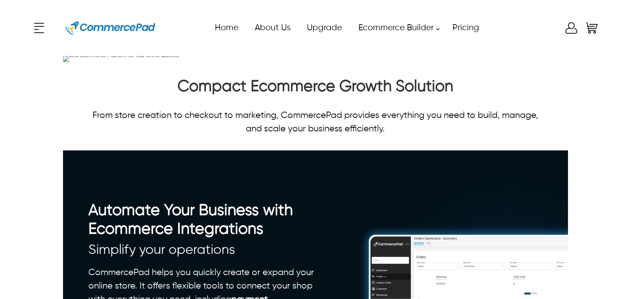  Describe the element at coordinates (316, 88) in the screenshot. I see `h2: Compact Ecommerce Growth Solution` at that location.